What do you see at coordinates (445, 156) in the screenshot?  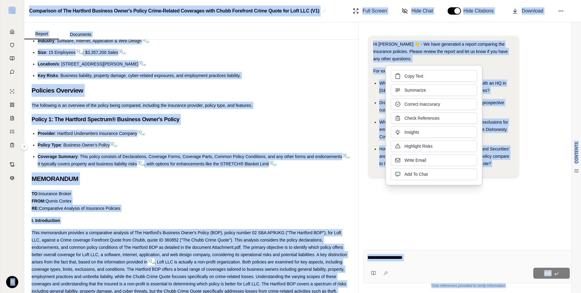 I see `span: How do the aggregate limits and sub-limits for 'Money and Securities' and 'Fraudulent Transfer' c...` at bounding box center [445, 156].